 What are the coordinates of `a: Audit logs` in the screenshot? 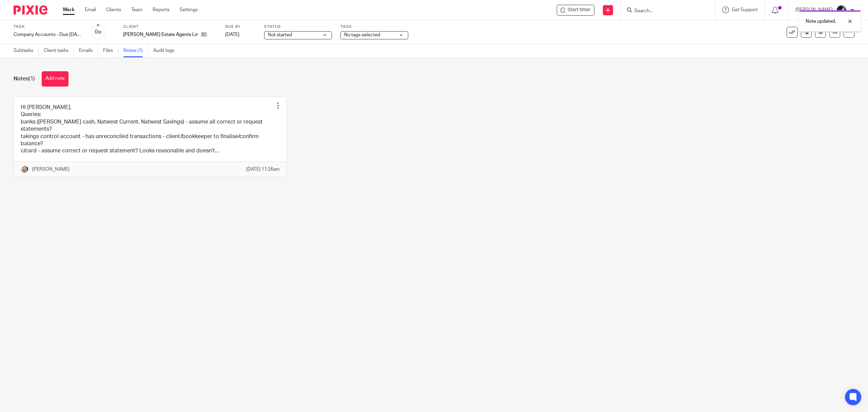 It's located at (166, 50).